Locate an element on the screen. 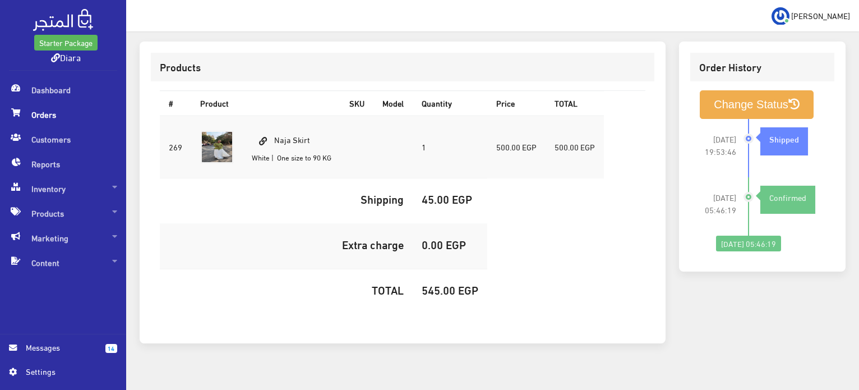 The height and width of the screenshot is (390, 859). button: Change Status is located at coordinates (756, 104).